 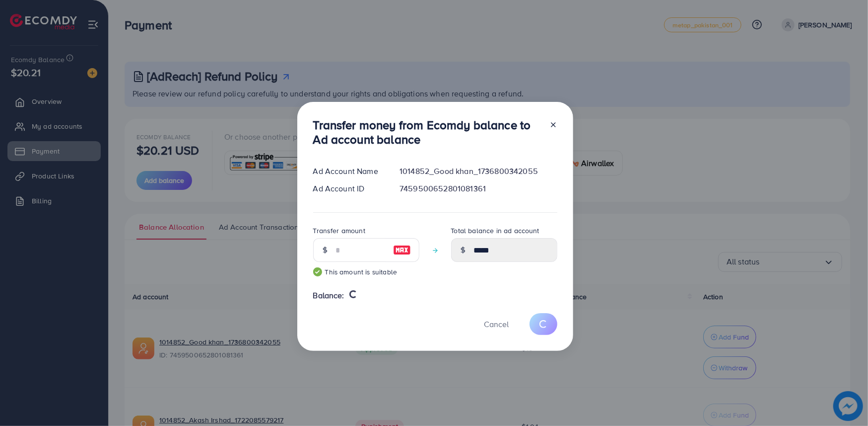 What do you see at coordinates (329, 295) in the screenshot?
I see `span: Balance:` at bounding box center [329, 295].